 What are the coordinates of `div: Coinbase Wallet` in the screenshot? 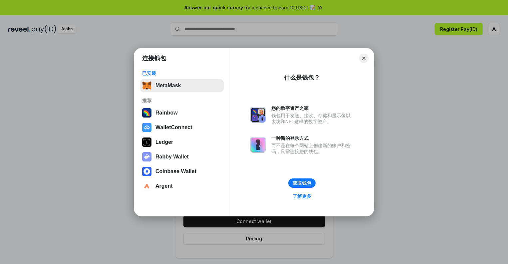 It's located at (176, 171).